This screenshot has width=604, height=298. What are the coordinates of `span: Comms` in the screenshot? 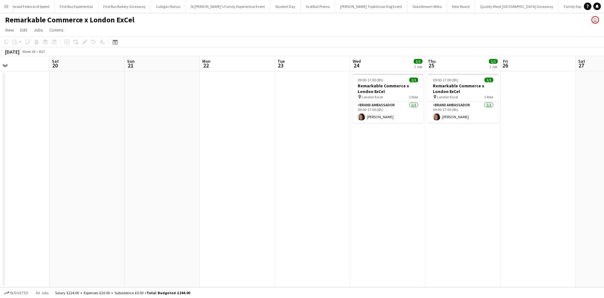 It's located at (56, 30).